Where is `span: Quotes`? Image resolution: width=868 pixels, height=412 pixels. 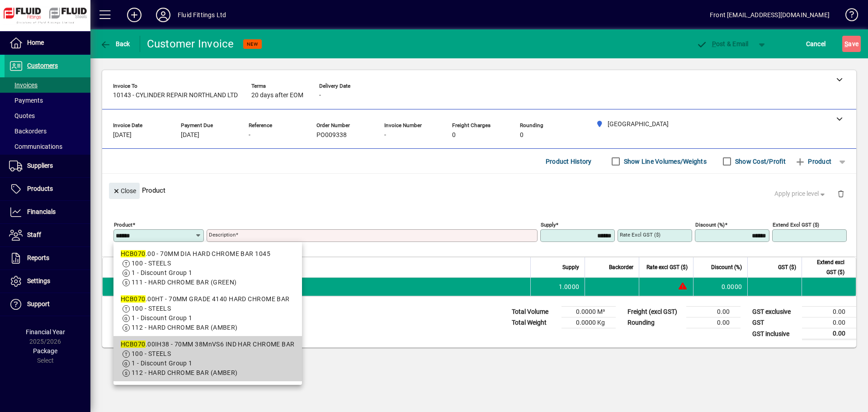
span: Quotes is located at coordinates (22, 116).